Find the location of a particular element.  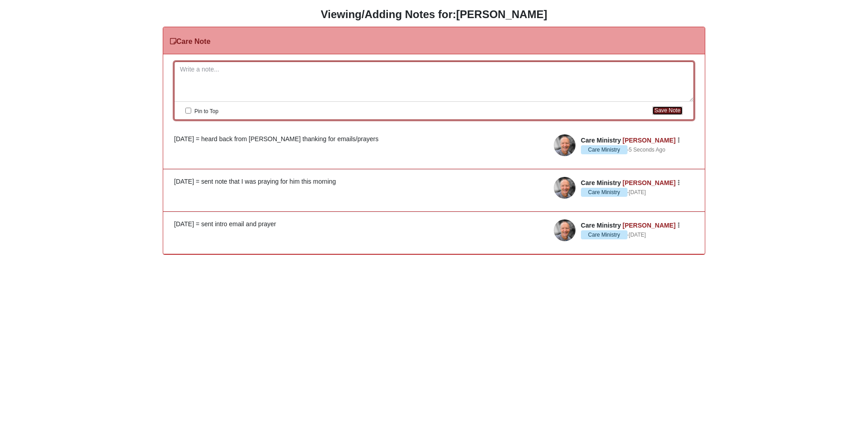

h3: Viewing/Adding Notes for: is located at coordinates (434, 15).